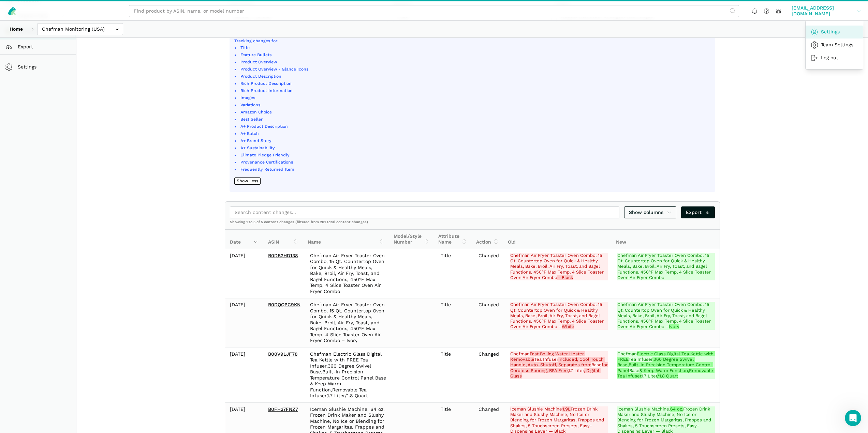 The image size is (868, 433). Describe the element at coordinates (475, 127) in the screenshot. I see `li: A+ Product Description` at that location.